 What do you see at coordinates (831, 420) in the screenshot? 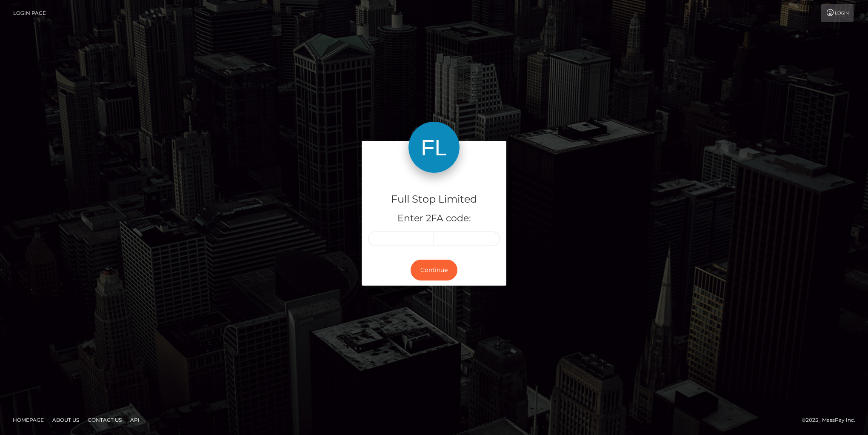
I see `div: © 2025 , MassPay Inc.` at bounding box center [831, 420].